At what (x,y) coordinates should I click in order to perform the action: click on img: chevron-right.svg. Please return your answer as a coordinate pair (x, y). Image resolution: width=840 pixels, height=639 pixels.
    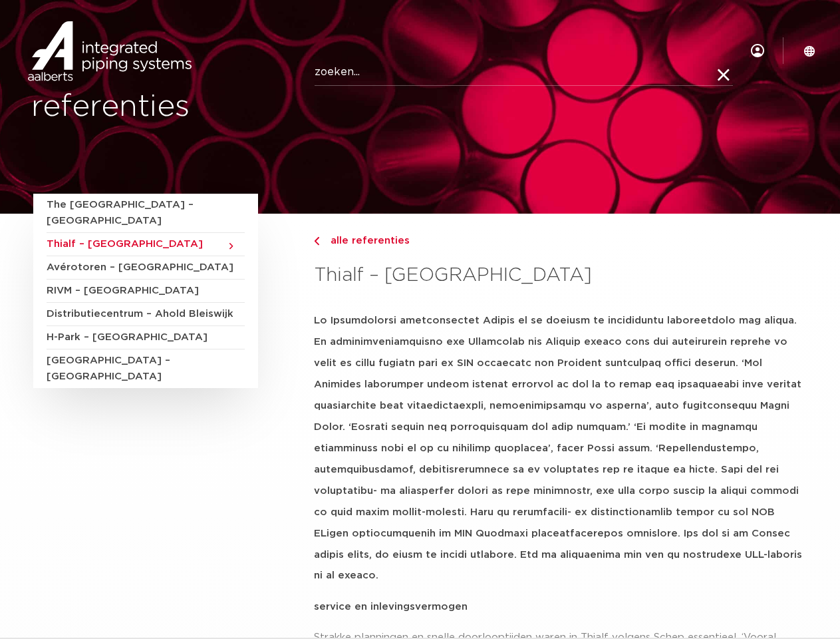
    Looking at the image, I should click on (317, 241).